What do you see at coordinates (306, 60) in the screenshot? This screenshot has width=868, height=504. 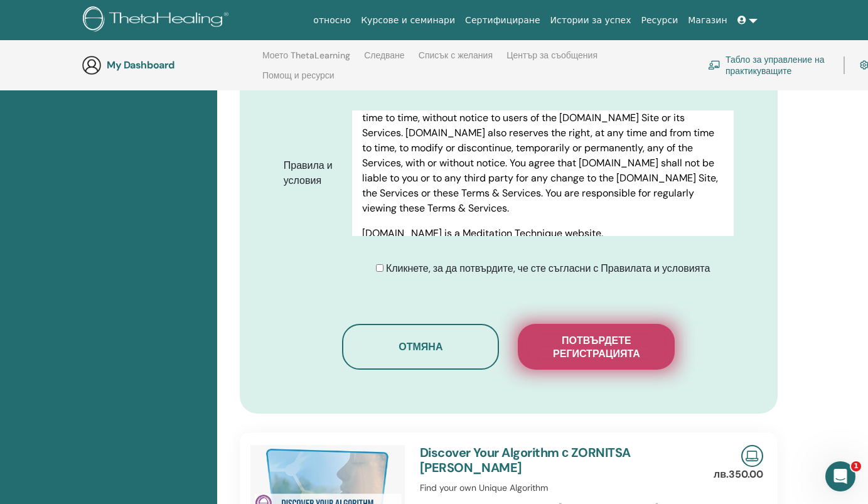 I see `a: Моето ThetaLearning` at bounding box center [306, 60].